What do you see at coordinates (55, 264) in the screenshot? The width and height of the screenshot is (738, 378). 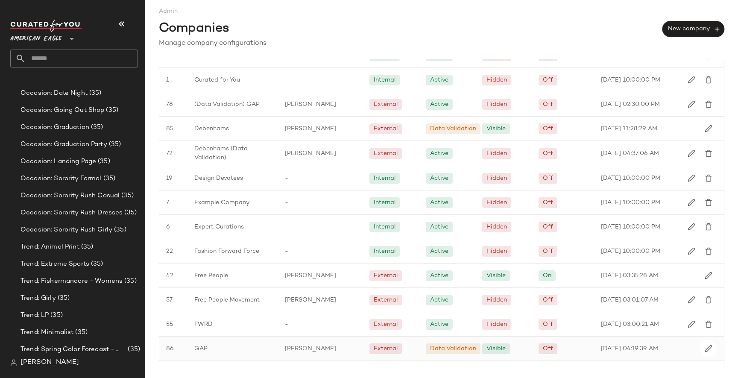 I see `span: Trend: Extreme Sports` at bounding box center [55, 264].